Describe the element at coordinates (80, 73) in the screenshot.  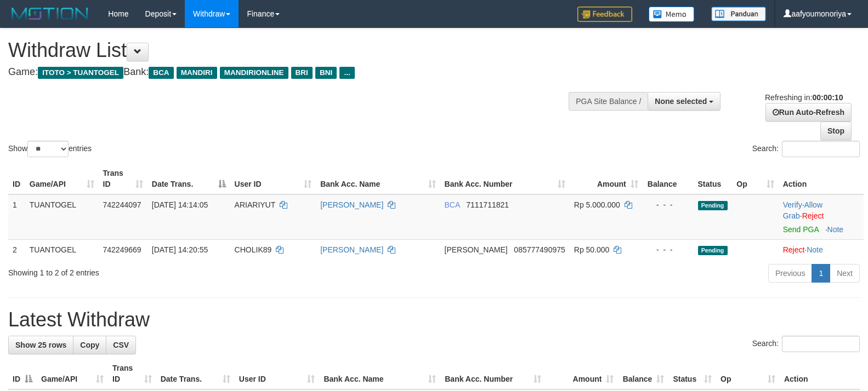
I see `span: ITOTO > TUANTOGEL` at that location.